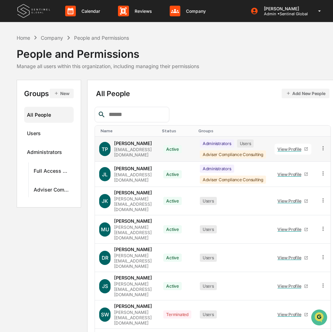 This screenshot has width=333, height=332. I want to click on img: f2157a4c-a0d3-4daa-907e-bb6f0de503a5-1751232295721, so click(9, 9).